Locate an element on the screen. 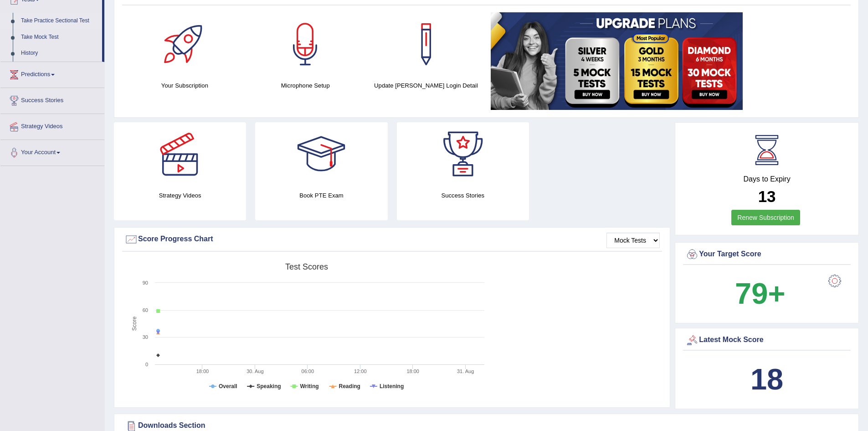  h4: Strategy Videos is located at coordinates (180, 195).